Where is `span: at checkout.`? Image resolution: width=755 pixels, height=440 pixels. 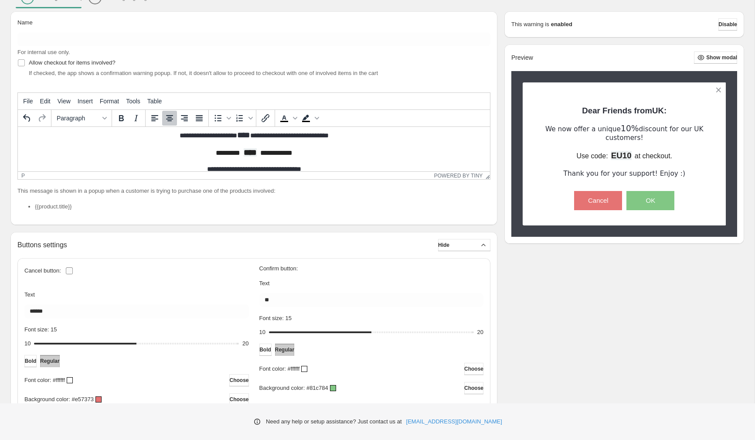
span: at checkout. is located at coordinates (653, 156).